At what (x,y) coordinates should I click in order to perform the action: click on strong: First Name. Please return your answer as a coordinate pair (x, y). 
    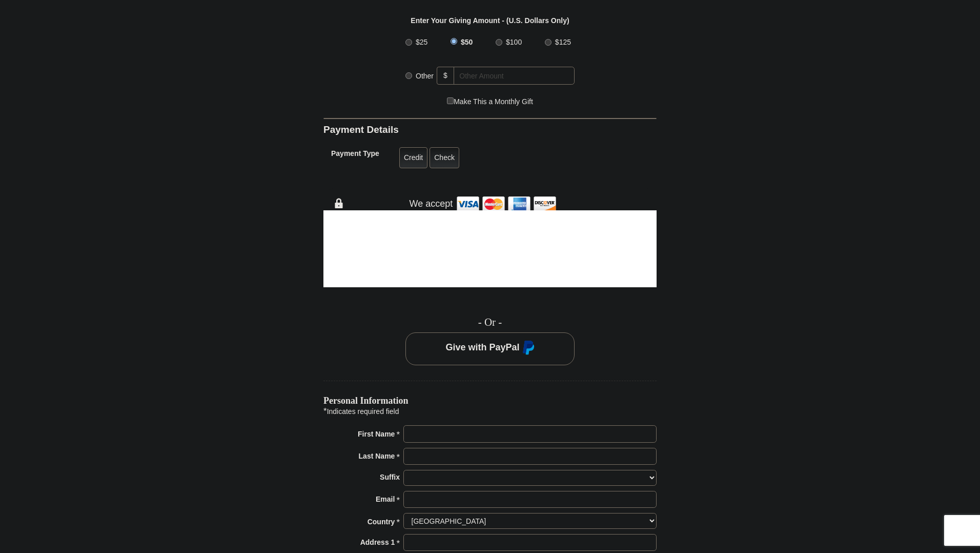
    Looking at the image, I should click on (376, 434).